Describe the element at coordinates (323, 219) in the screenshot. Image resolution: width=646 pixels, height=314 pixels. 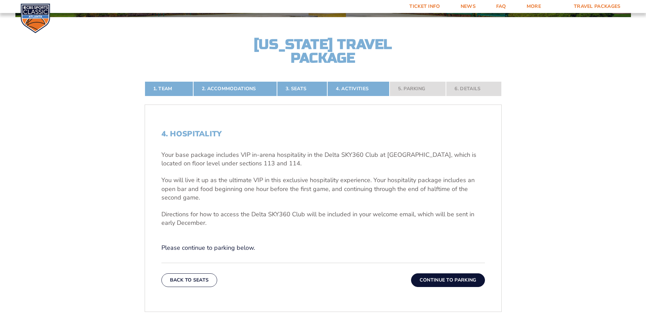
I see `p: Directions for how to access the Delta SKY360 Club will be included in your welcome email, which ...` at that location.